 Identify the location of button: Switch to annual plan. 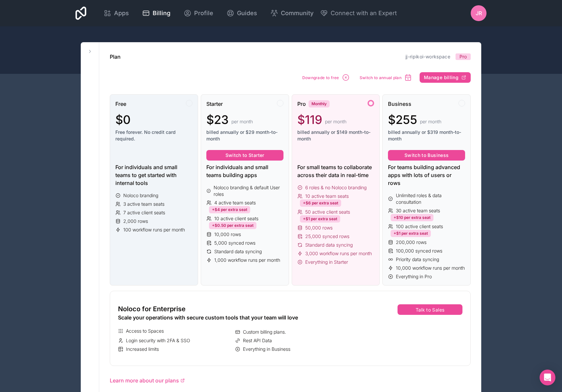
(386, 77).